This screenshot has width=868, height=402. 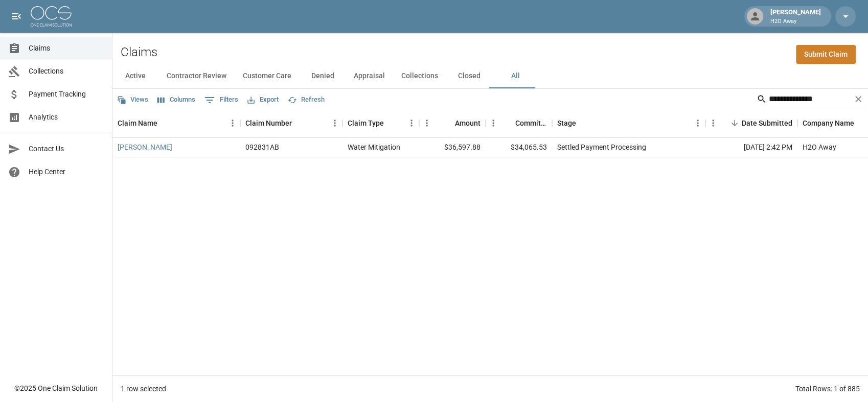 What do you see at coordinates (306, 100) in the screenshot?
I see `button: Refresh` at bounding box center [306, 100].